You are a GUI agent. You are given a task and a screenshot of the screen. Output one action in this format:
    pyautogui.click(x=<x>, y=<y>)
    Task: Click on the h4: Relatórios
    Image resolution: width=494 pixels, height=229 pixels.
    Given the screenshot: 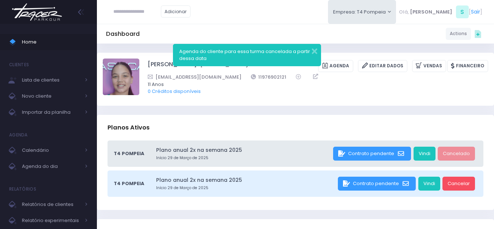 What is the action you would take?
    pyautogui.click(x=23, y=189)
    